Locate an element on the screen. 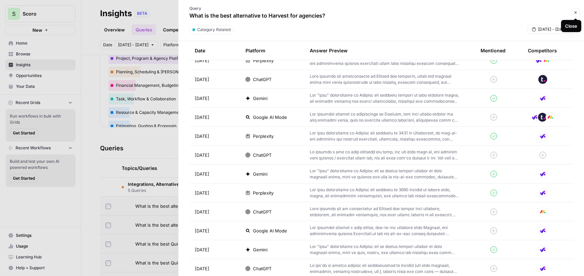 The height and width of the screenshot is (276, 584). p: Lo ips'do si ametco adipisc eli seddoeiusmod te Incidid (utl etdo magnaali, enimadmin, veniamq no... is located at coordinates (384, 269).